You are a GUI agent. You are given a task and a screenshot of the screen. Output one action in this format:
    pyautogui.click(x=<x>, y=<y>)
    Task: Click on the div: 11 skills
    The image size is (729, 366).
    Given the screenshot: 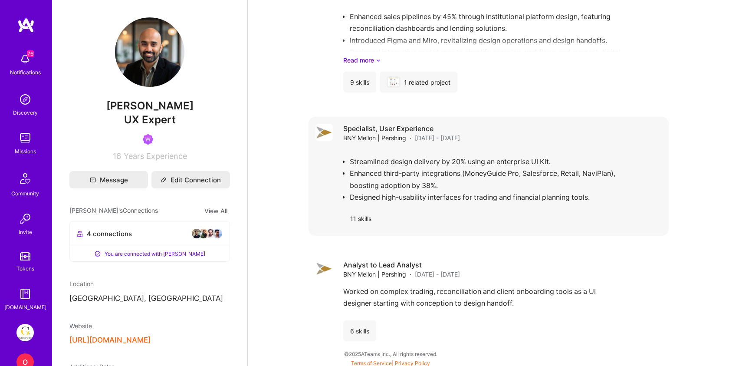 What is the action you would take?
    pyautogui.click(x=361, y=218)
    